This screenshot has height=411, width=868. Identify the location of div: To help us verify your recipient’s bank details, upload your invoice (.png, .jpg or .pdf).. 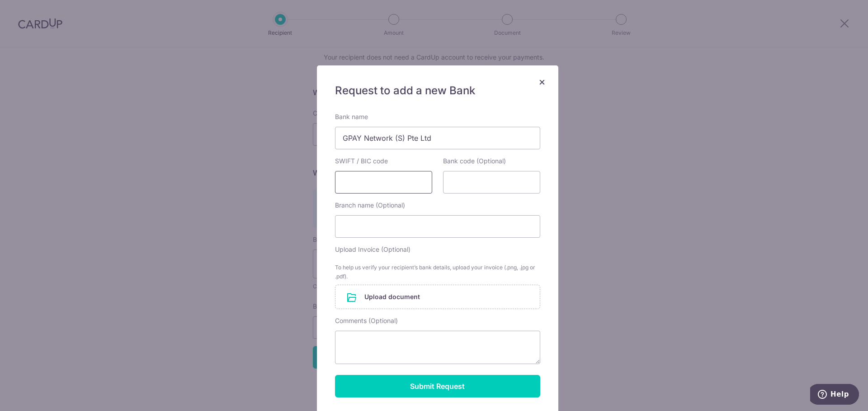
(437, 272).